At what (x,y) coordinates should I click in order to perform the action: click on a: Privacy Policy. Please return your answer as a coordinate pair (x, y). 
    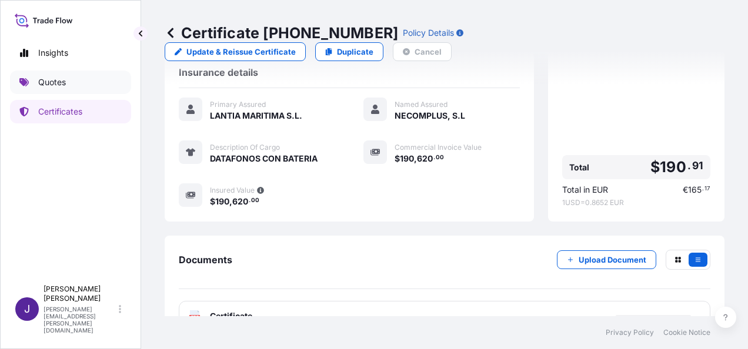
    Looking at the image, I should click on (630, 333).